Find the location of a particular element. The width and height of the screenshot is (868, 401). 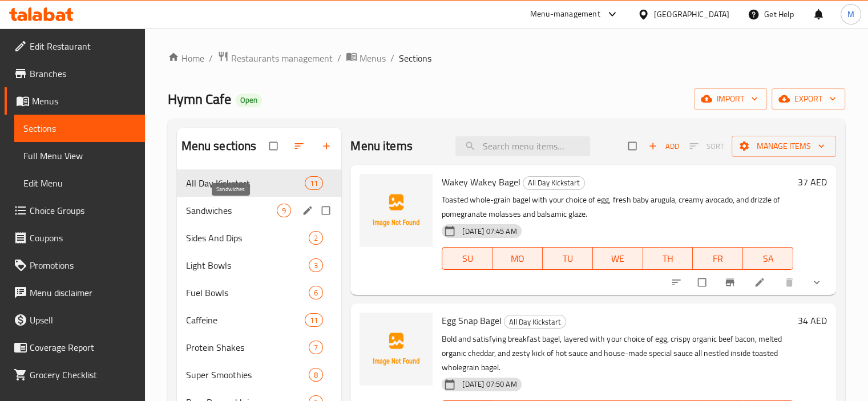

span: Manage items is located at coordinates (784, 146).